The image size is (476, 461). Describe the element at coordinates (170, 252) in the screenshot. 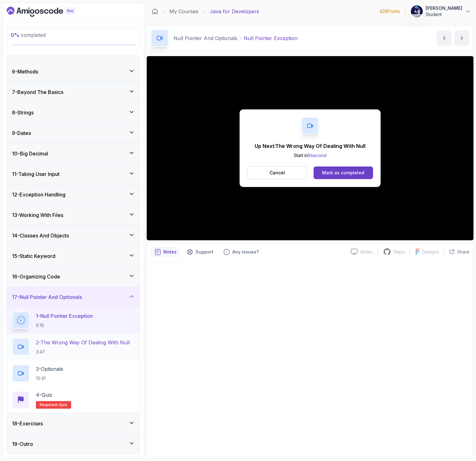

I see `p: Notes` at that location.